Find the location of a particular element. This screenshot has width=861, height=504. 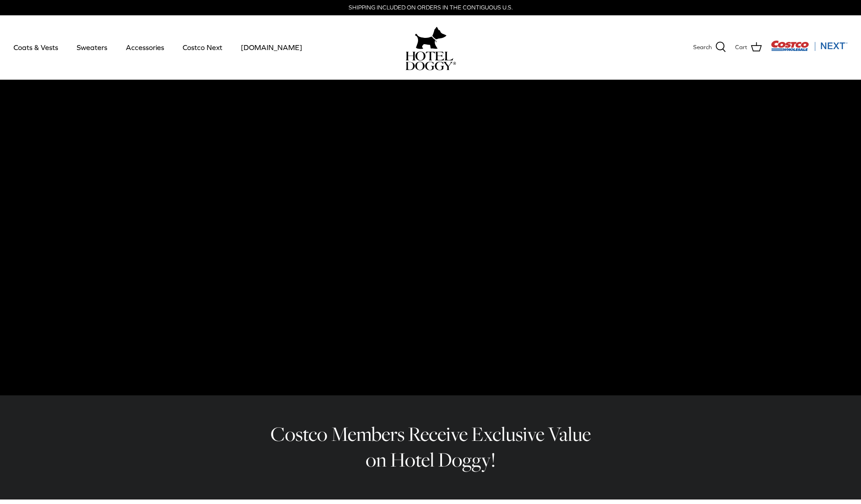

a: Costco Next is located at coordinates (203, 47).